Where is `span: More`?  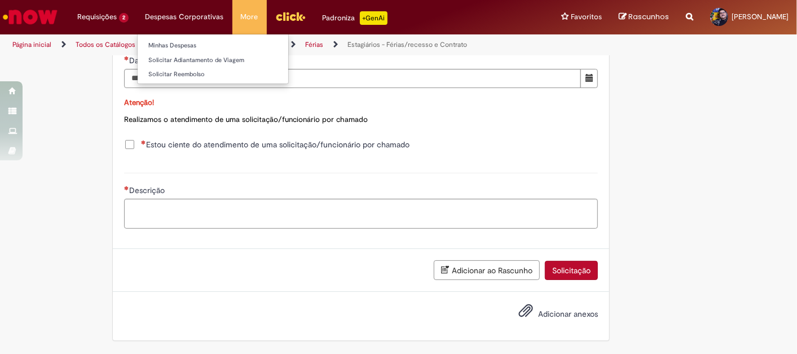
span: More is located at coordinates (249, 17).